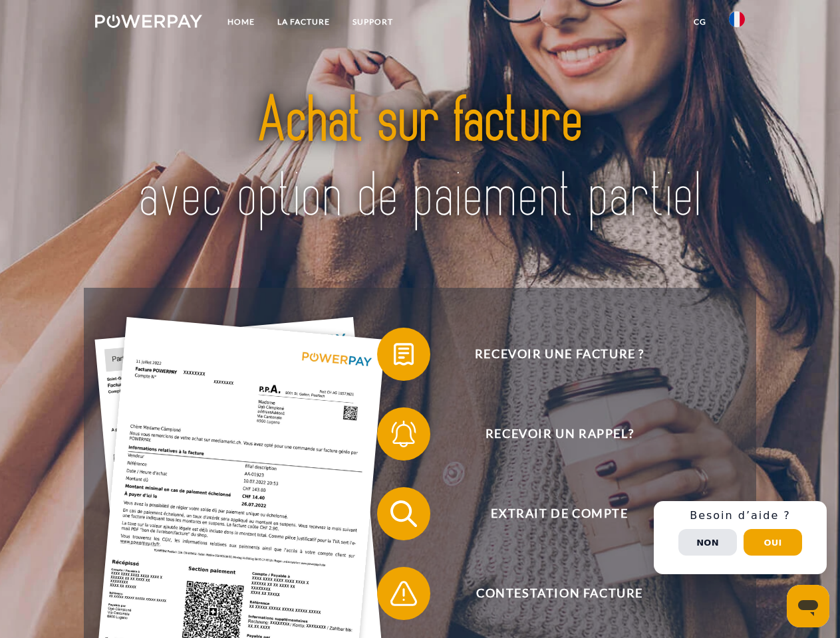  Describe the element at coordinates (549, 434) in the screenshot. I see `button: Recevoir un rappel?` at that location.